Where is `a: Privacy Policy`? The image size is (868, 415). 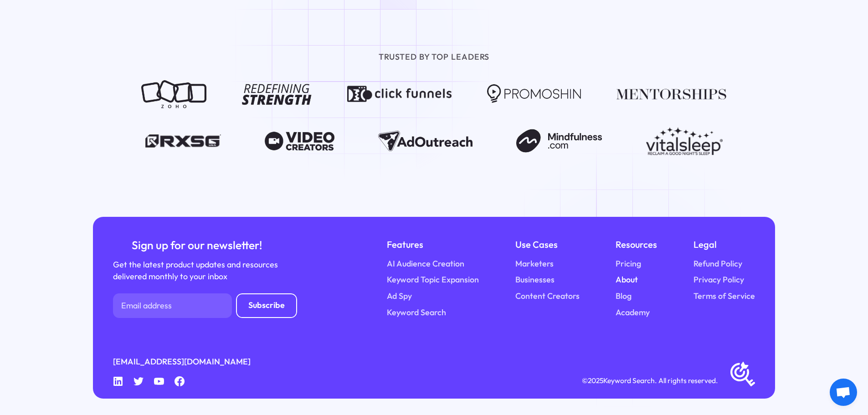
a: Privacy Policy is located at coordinates (719, 280).